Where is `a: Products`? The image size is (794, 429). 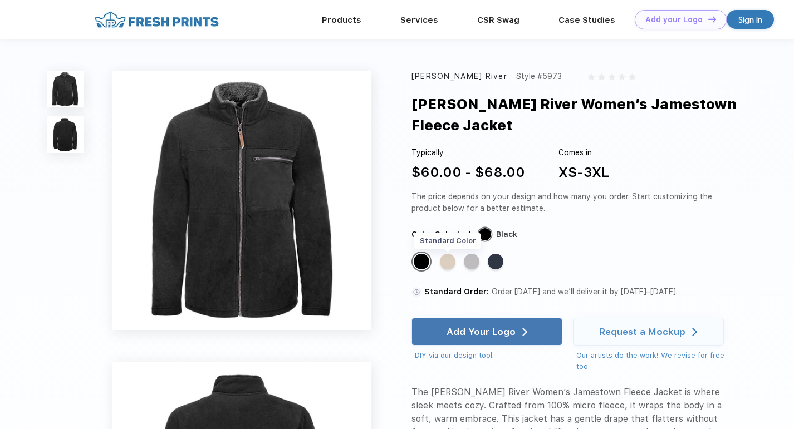
a: Products is located at coordinates (341, 20).